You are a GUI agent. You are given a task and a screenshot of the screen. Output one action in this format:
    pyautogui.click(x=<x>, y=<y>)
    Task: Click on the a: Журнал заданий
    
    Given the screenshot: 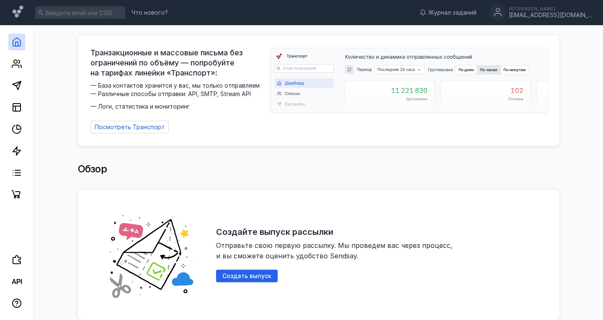 What is the action you would take?
    pyautogui.click(x=448, y=13)
    